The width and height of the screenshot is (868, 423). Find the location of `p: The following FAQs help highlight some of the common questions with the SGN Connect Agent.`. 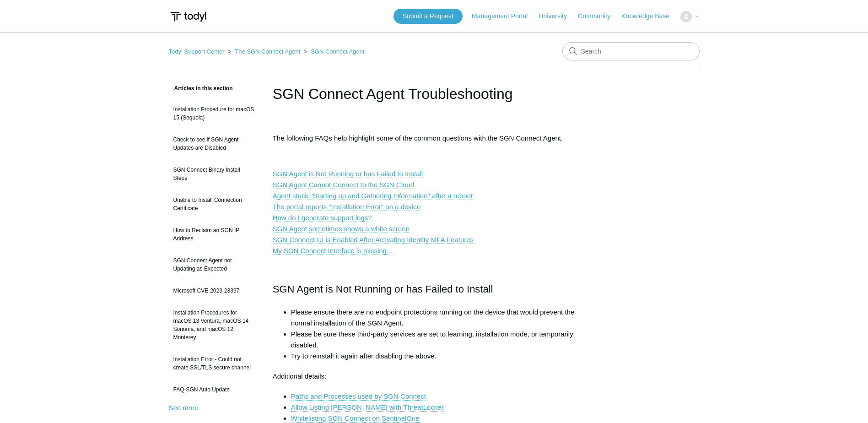

p: The following FAQs help highlight some of the common questions with the SGN Connect Agent. is located at coordinates (434, 138).